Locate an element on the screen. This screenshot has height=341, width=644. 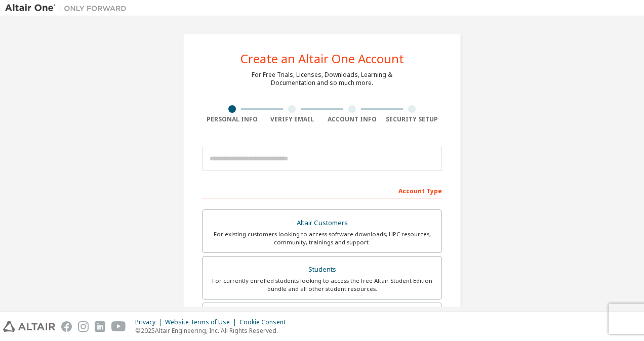
img: Altair One is located at coordinates (68, 8).